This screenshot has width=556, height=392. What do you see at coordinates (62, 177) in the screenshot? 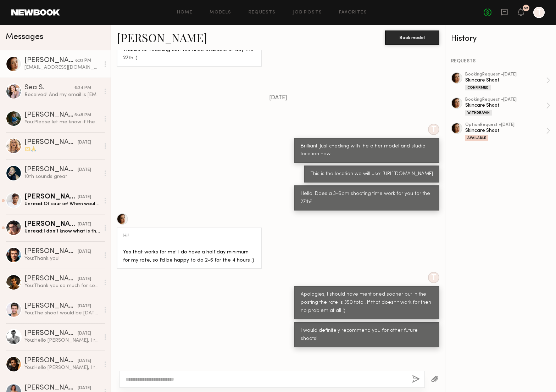
I see `div: 10th sounds great` at bounding box center [62, 177].